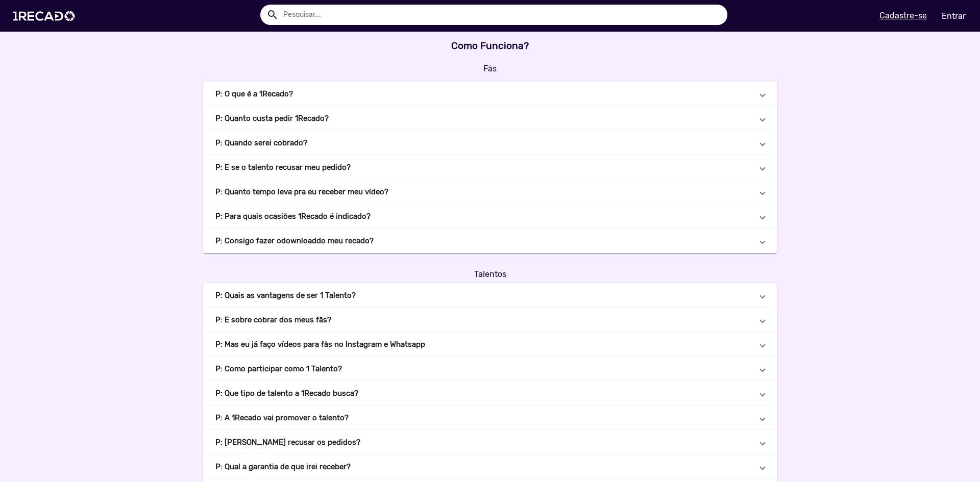  Describe the element at coordinates (490, 296) in the screenshot. I see `mat-expansion-panel-header: P: Quais as vantagens de ser 1 Talento?` at that location.